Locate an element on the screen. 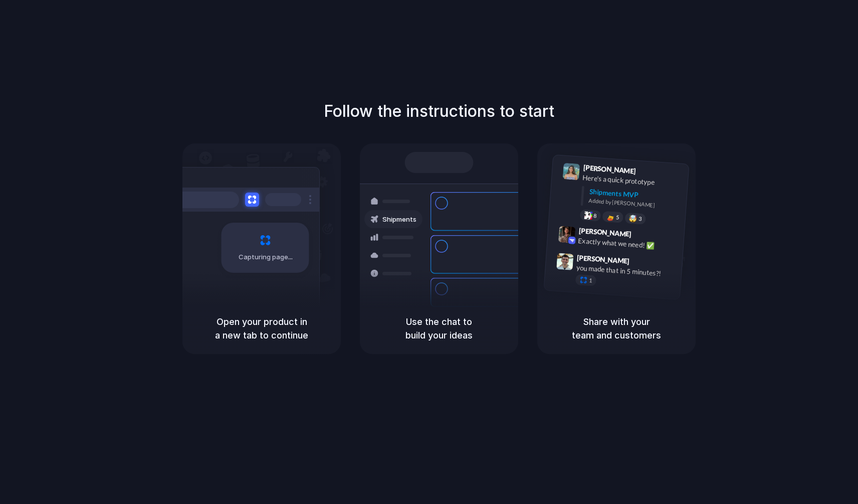 Image resolution: width=858 pixels, height=504 pixels. h5: Share with your team and customers is located at coordinates (616, 328).